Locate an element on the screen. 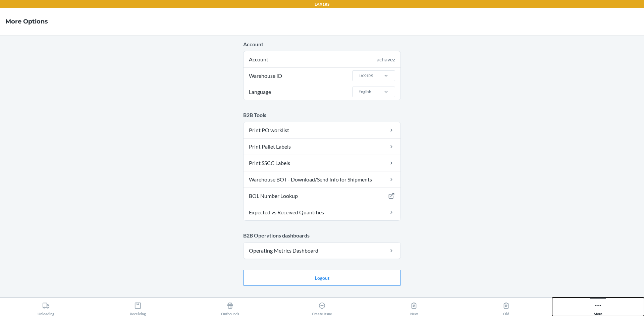 Image resolution: width=644 pixels, height=317 pixels. div: Create Issue is located at coordinates (322, 307).